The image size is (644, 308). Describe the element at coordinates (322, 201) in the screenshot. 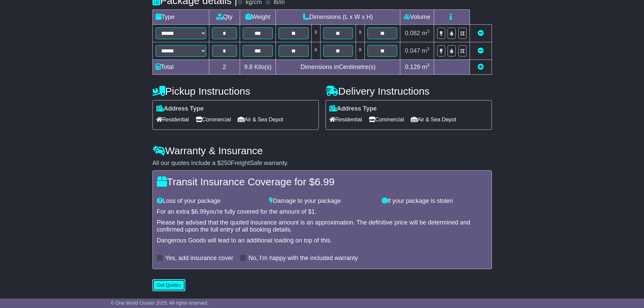

I see `div: Damage to your package` at that location.